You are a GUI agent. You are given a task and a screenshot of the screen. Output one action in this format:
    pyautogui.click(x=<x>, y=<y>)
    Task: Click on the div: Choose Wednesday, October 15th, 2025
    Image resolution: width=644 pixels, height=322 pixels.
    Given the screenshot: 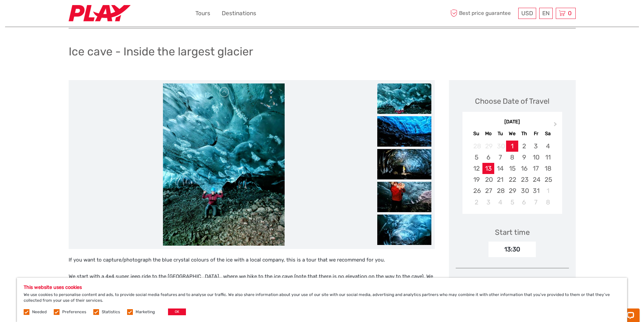 What is the action you would take?
    pyautogui.click(x=512, y=168)
    